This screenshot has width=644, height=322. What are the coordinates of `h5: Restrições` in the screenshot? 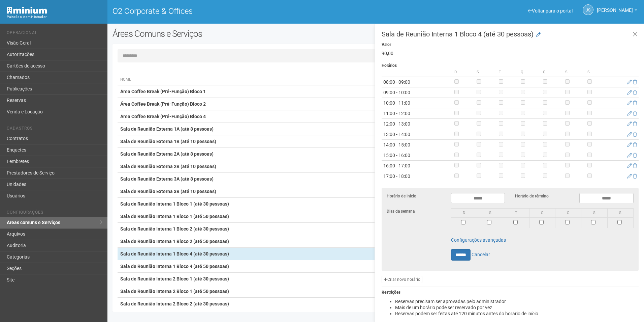 It's located at (510, 292).